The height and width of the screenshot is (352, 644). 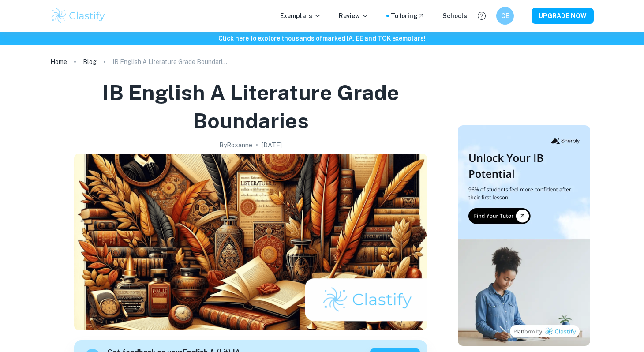 I want to click on h6: CE, so click(x=505, y=16).